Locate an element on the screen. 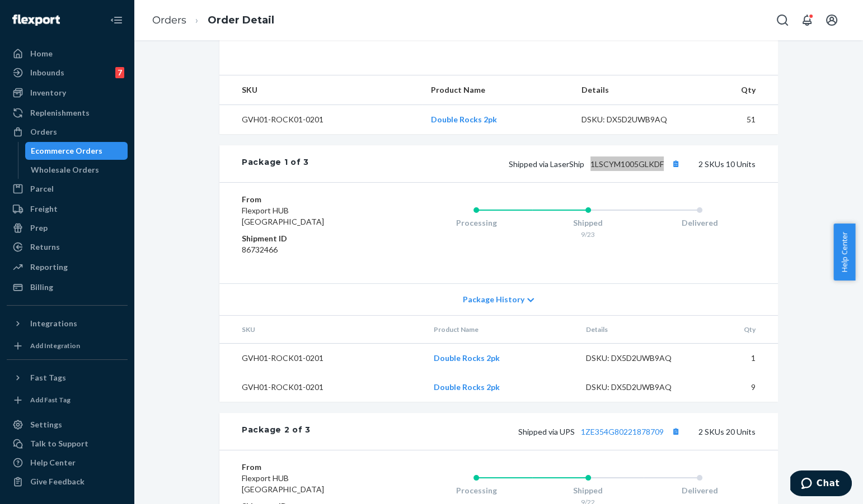 This screenshot has height=504, width=863. div: Replenishments is located at coordinates (60, 113).